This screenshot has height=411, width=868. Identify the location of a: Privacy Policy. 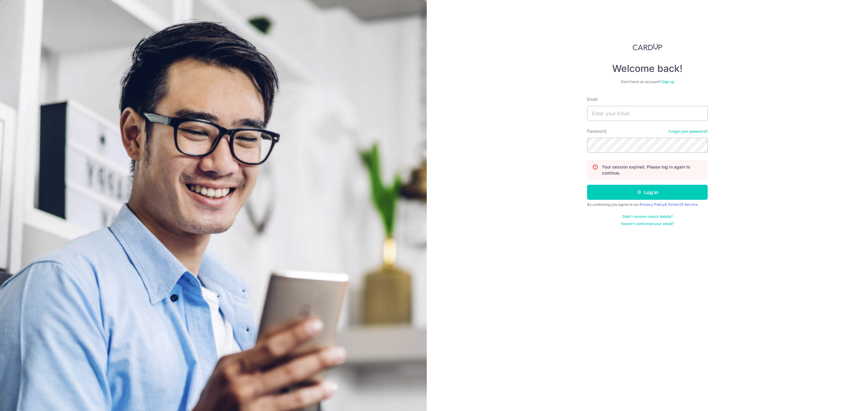
(652, 205).